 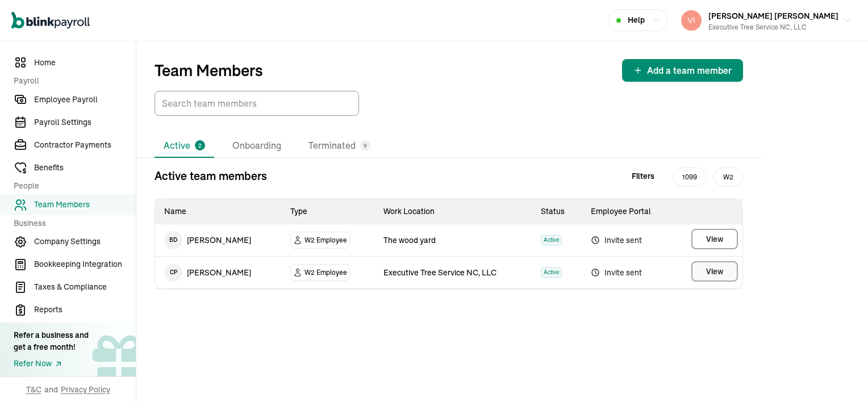 What do you see at coordinates (51, 363) in the screenshot?
I see `a: Refer Now` at bounding box center [51, 363].